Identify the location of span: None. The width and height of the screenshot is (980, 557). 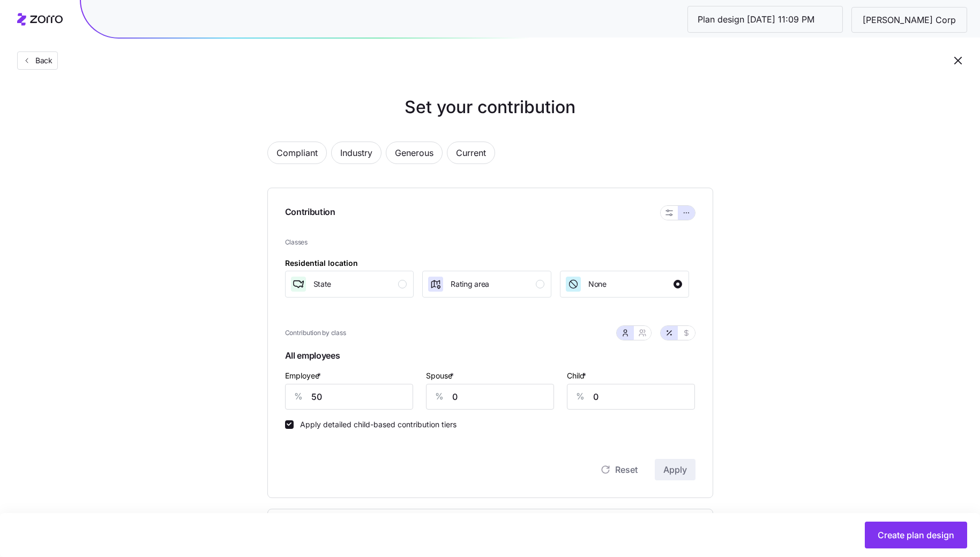
(597, 284).